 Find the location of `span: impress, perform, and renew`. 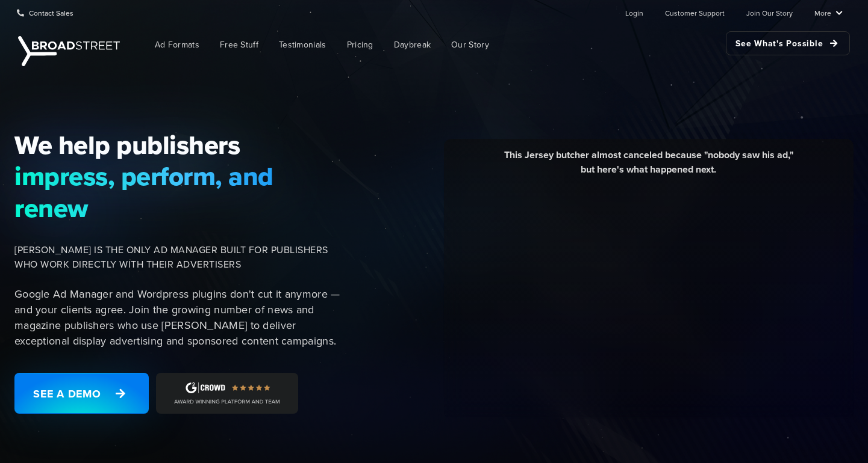

span: impress, perform, and renew is located at coordinates (181, 192).